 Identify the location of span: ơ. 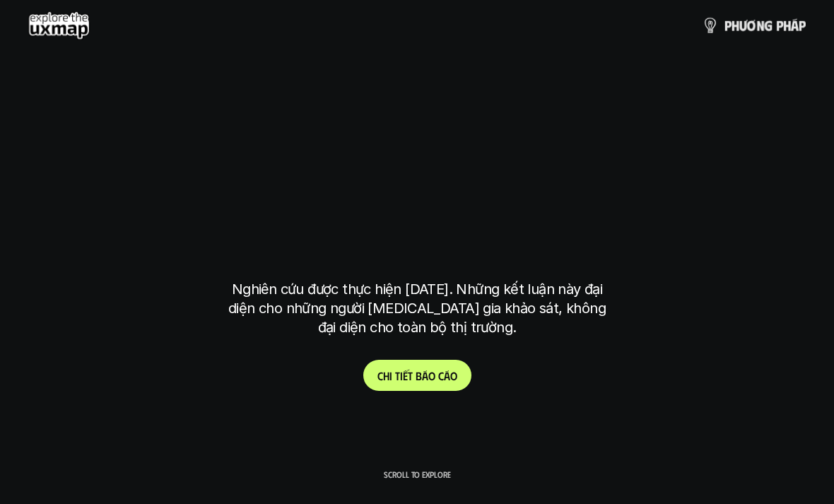
(751, 26).